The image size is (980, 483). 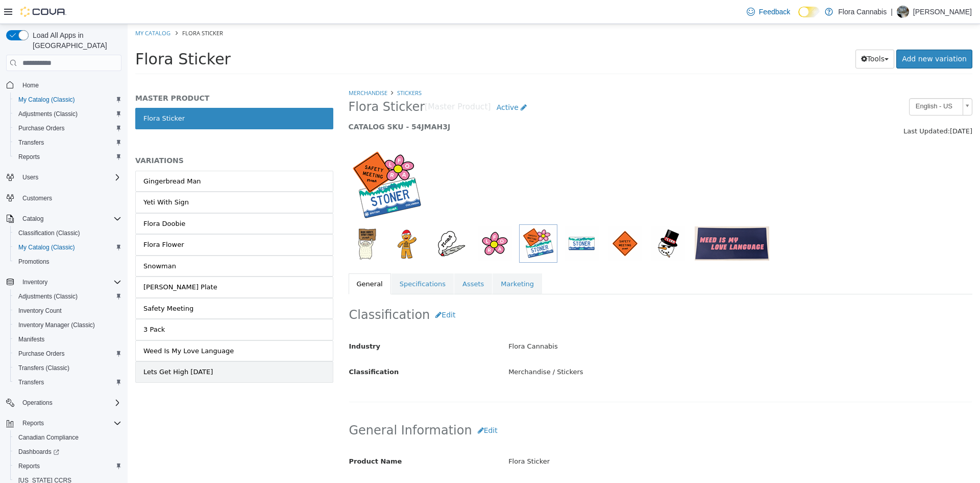 What do you see at coordinates (41, 129) in the screenshot?
I see `a: Purchase Orders` at bounding box center [41, 129].